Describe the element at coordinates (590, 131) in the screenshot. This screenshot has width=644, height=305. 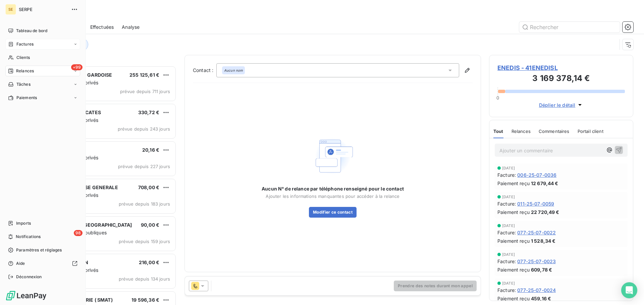
I see `span: Portail client` at that location.